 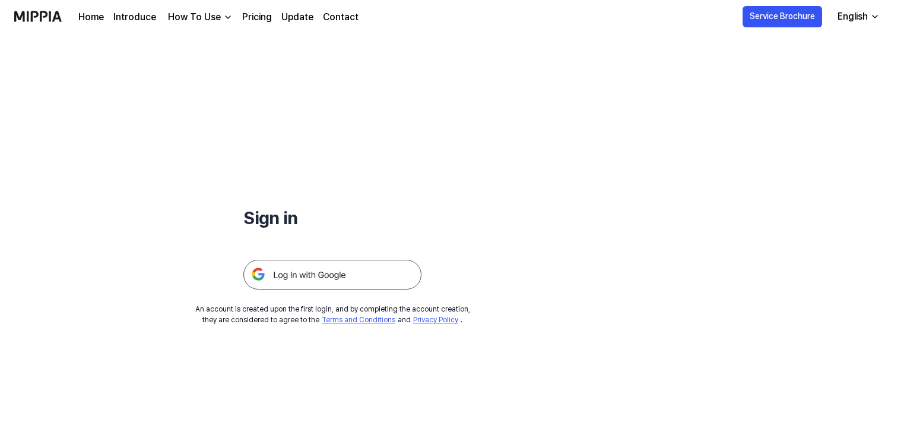 I want to click on button: English, so click(x=858, y=17).